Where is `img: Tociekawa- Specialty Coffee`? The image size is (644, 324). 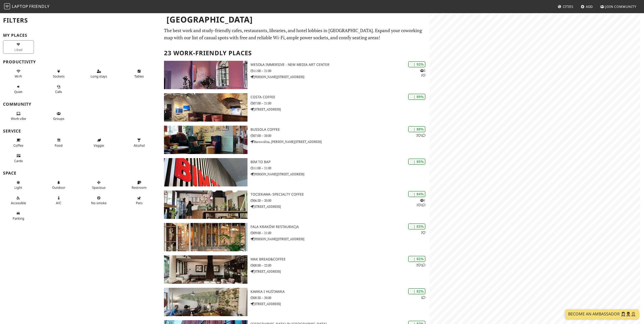 img: Tociekawa- Specialty Coffee is located at coordinates (206, 205).